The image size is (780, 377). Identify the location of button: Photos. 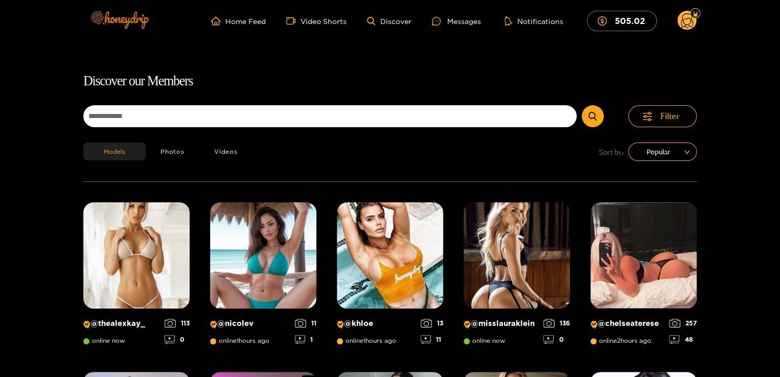
(172, 151).